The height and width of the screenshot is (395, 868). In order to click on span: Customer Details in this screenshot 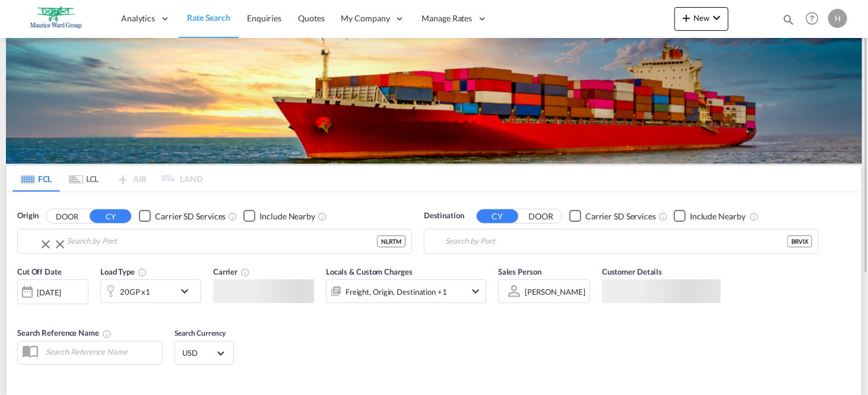, I will do `click(631, 272)`.